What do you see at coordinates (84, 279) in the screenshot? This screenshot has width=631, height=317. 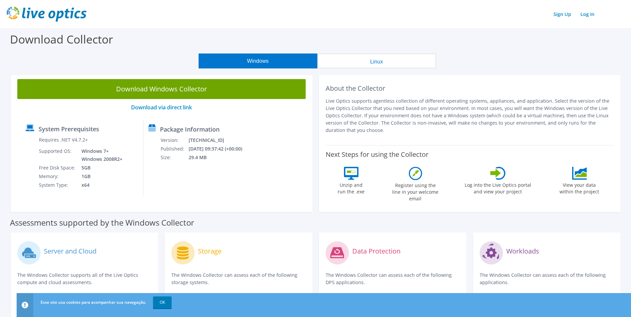 I see `p: The Windows Collector supports all of the Live Optics compute and cloud assessments.` at bounding box center [84, 279].